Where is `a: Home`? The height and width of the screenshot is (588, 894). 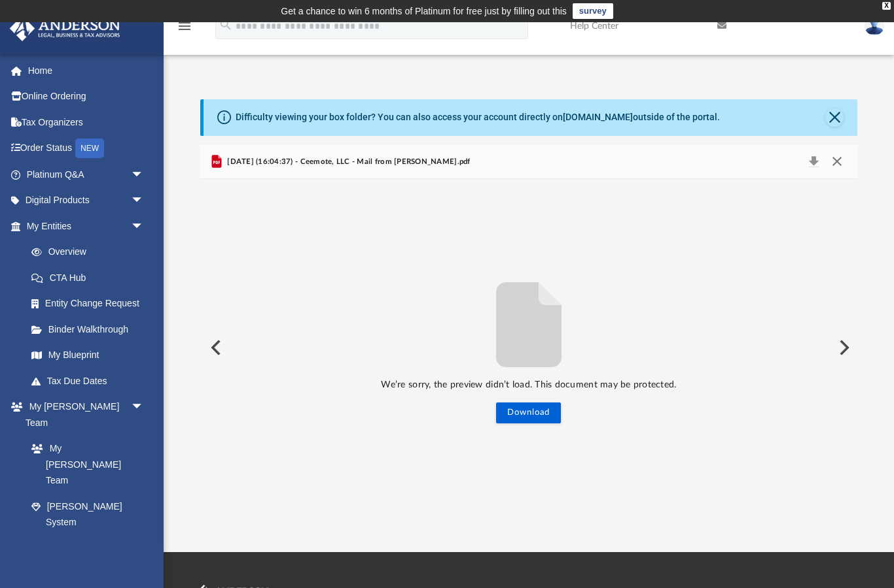 a: Home is located at coordinates (87, 71).